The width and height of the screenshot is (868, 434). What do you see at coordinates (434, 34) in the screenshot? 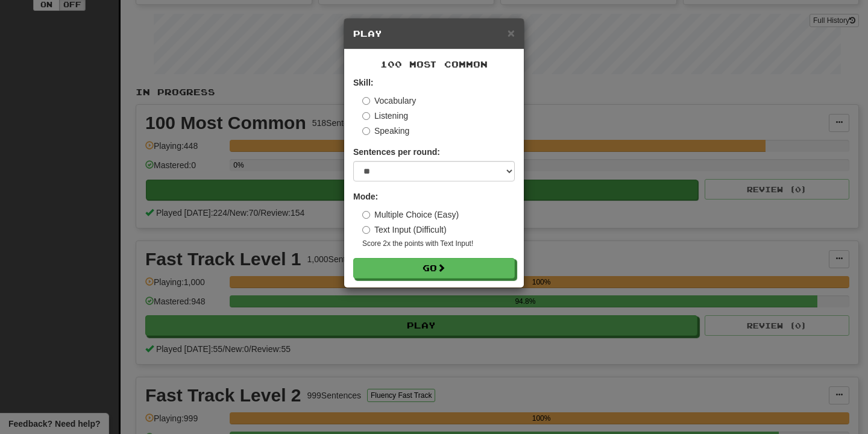
I see `h5: Play` at bounding box center [434, 34].